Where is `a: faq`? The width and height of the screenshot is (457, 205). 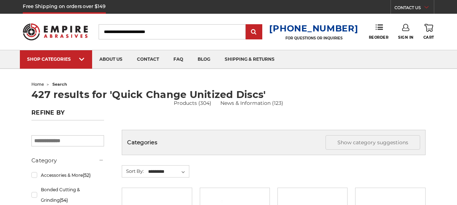
a: faq is located at coordinates (178, 59).